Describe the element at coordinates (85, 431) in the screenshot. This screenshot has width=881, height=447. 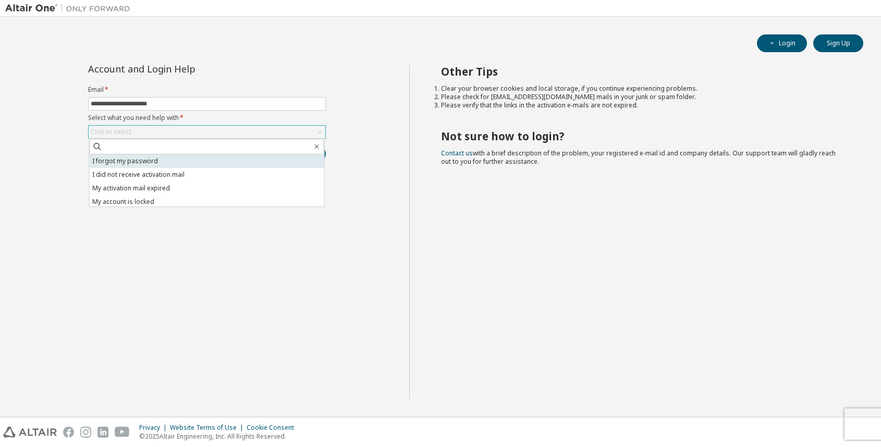
I see `img: instagram.svg` at that location.